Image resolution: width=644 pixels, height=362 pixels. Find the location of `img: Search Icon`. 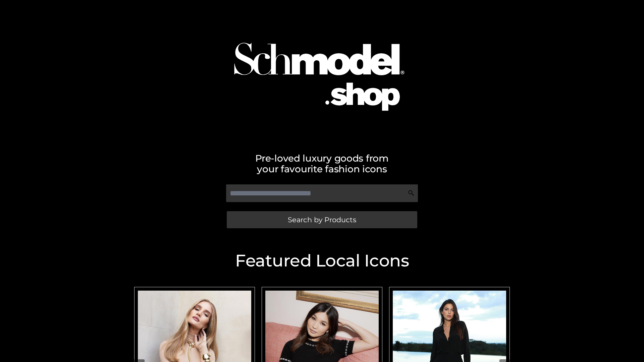

img: Search Icon is located at coordinates (411, 193).